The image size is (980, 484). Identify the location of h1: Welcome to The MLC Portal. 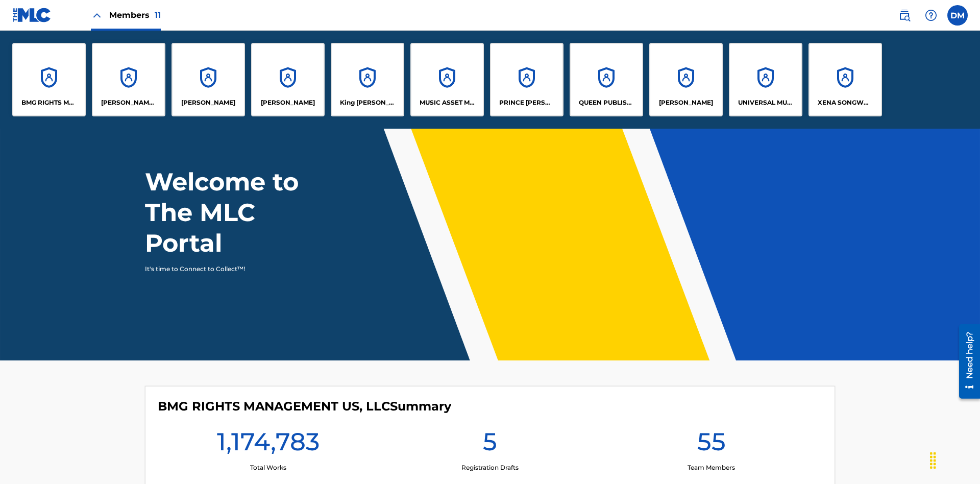
(241, 213).